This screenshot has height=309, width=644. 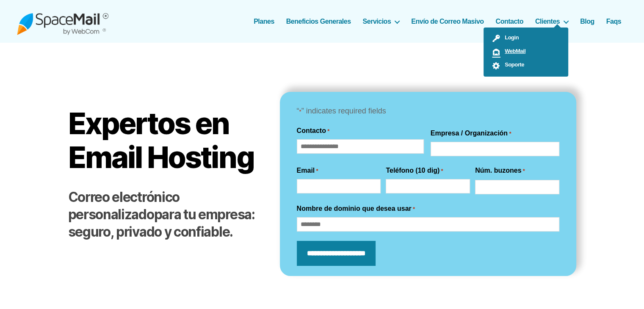 I want to click on span: WebMail, so click(x=513, y=51).